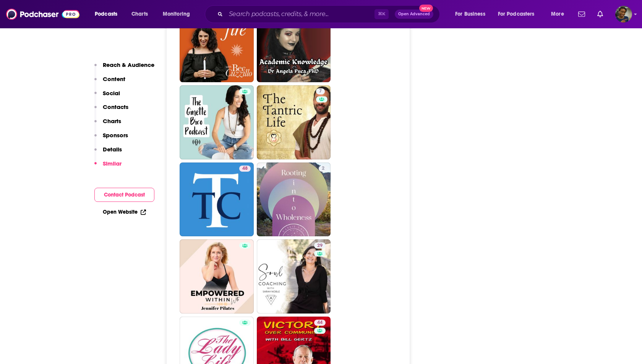  I want to click on span: For Business, so click(470, 14).